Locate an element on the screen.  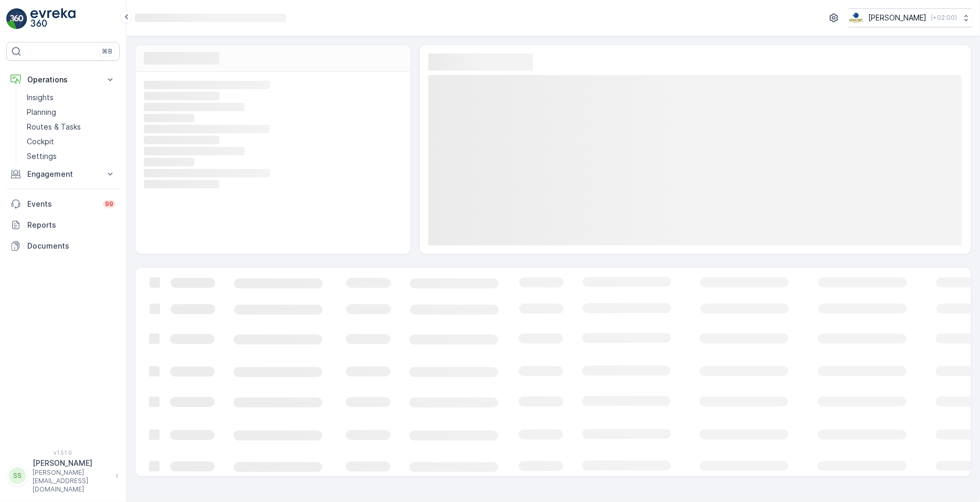
img: logo is located at coordinates (17, 19).